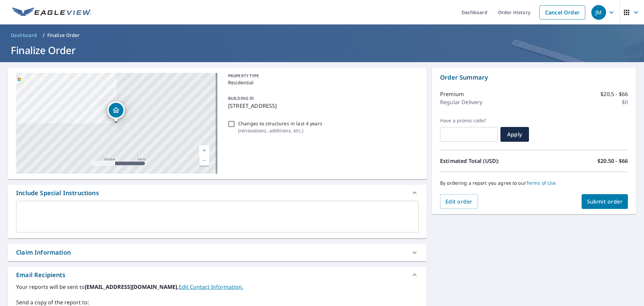  What do you see at coordinates (204, 150) in the screenshot?
I see `a: Current Level 17, Zoom In` at bounding box center [204, 150].